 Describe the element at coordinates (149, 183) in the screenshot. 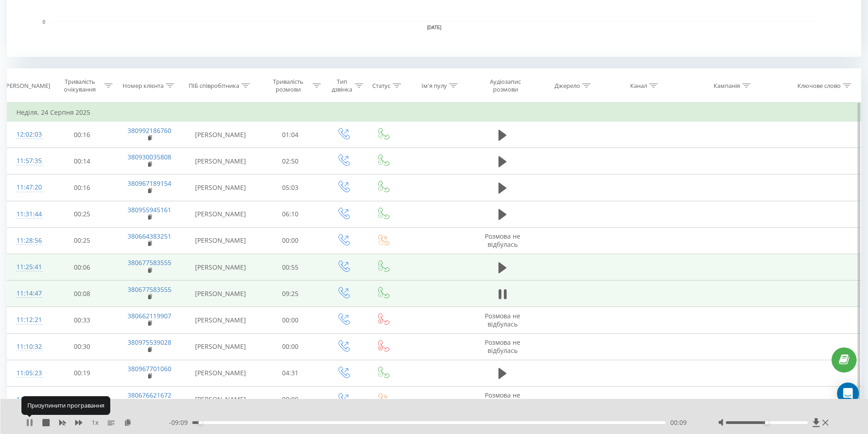

I see `a: 380967189154` at that location.